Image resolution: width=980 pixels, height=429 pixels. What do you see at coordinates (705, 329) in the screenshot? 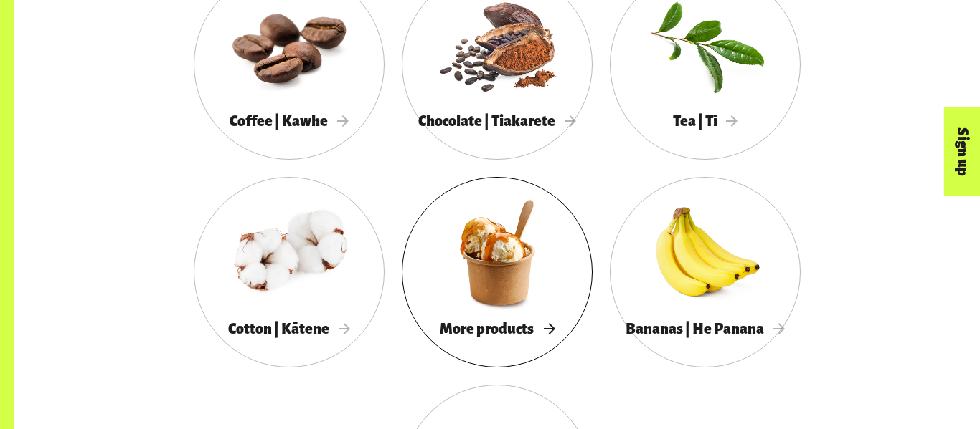
I see `span: Bananas | He Panana` at bounding box center [705, 329].